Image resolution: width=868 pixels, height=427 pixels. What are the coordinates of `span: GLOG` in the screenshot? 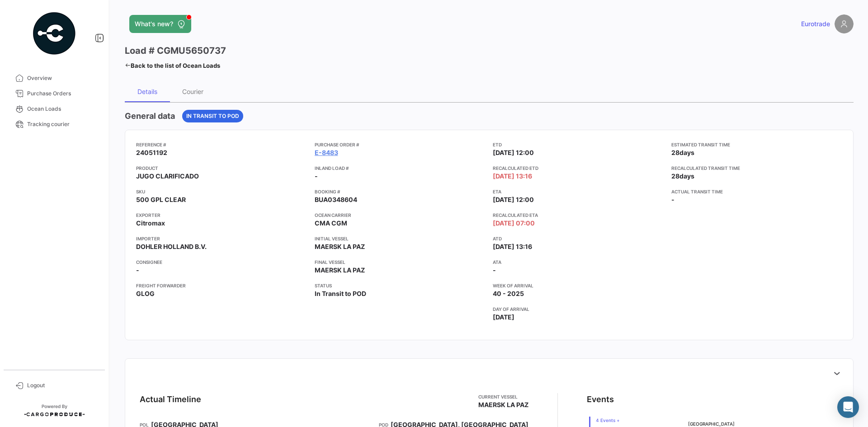 It's located at (145, 294).